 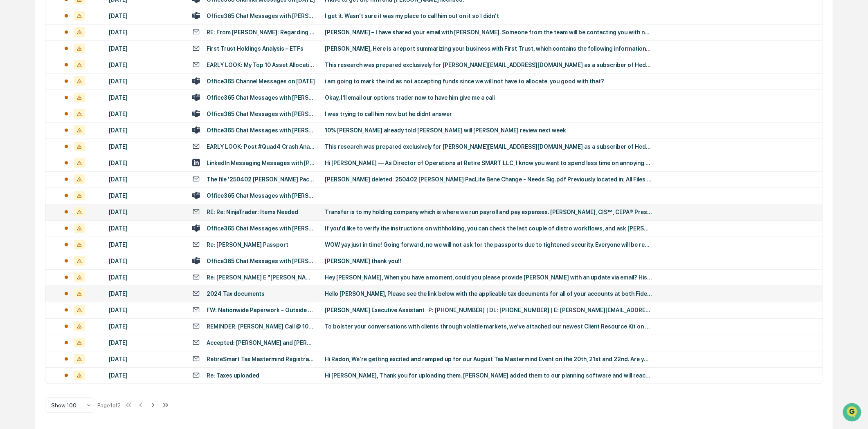 What do you see at coordinates (488, 114) in the screenshot?
I see `div: I was trying to call him now but he didnt answer` at bounding box center [488, 114].